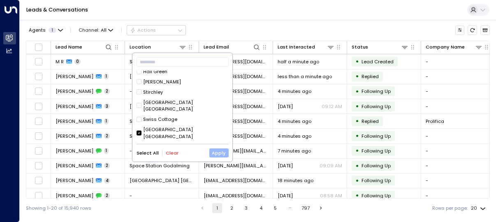  I want to click on span: clarefplee@gmail.com, so click(236, 196).